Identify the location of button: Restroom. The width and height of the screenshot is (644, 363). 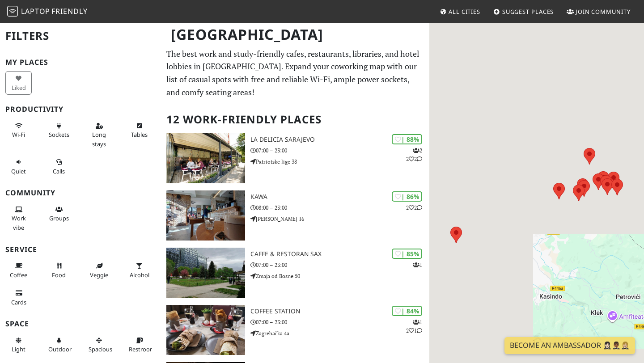
(139, 344).